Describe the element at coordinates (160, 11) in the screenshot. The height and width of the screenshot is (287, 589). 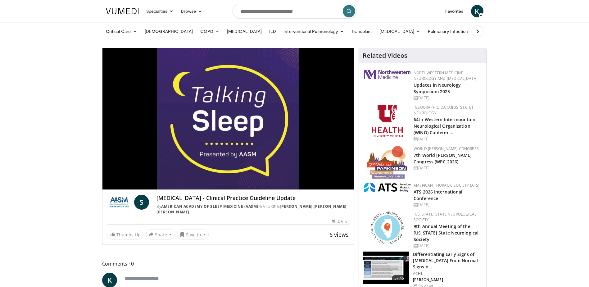
I see `a: Specialties` at that location.